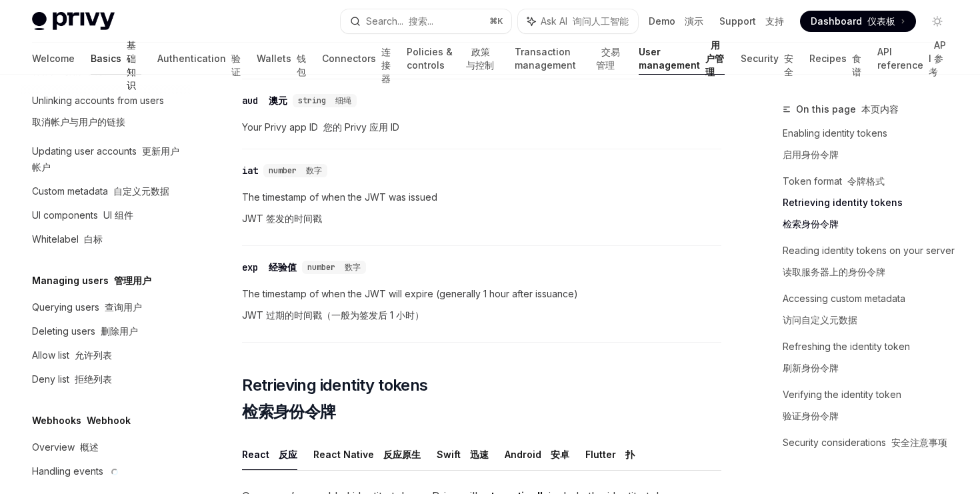  What do you see at coordinates (480, 58) in the screenshot?
I see `font: 政策与控制` at bounding box center [480, 58].